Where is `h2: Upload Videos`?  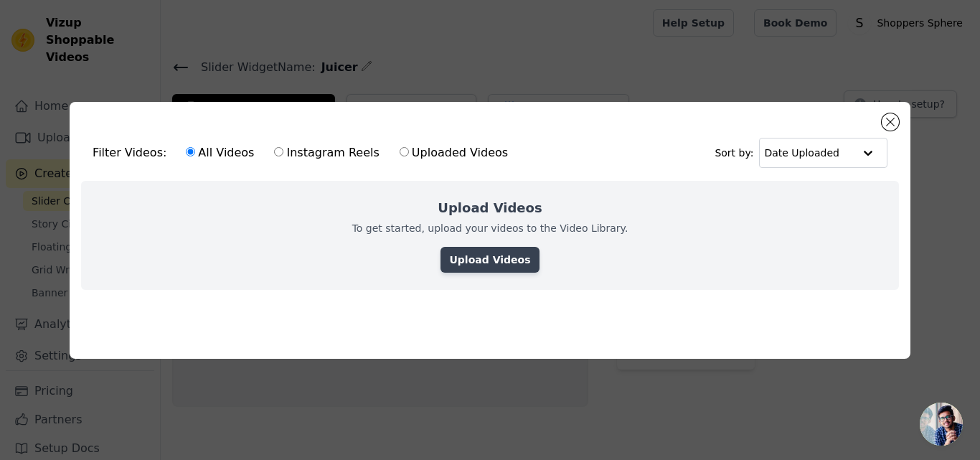 h2: Upload Videos is located at coordinates (489, 208).